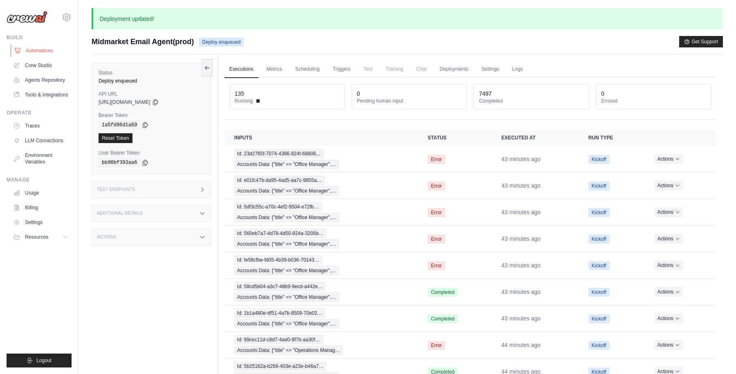 Image resolution: width=736 pixels, height=374 pixels. I want to click on a: LLM Connections, so click(40, 141).